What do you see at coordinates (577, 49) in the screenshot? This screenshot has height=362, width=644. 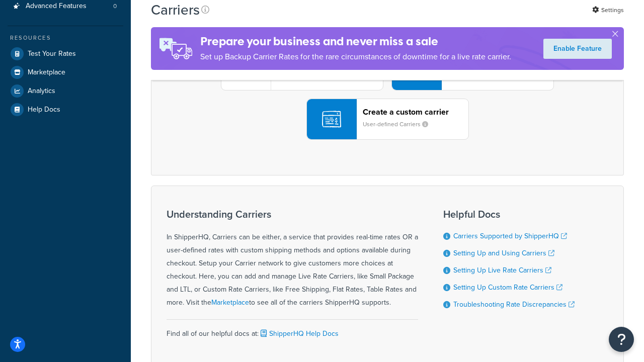 I see `a: Enable Feature` at bounding box center [577, 49].